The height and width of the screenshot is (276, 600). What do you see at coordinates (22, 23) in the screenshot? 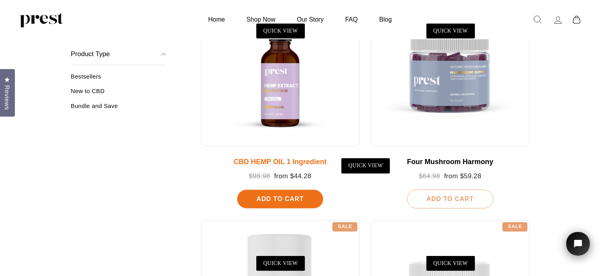
I see `button: Open chat widget` at bounding box center [22, 23].